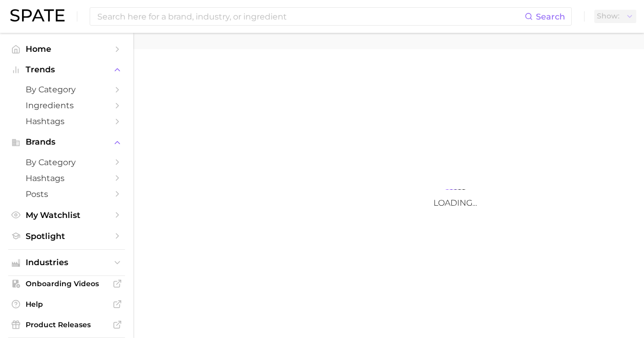 The image size is (644, 338). Describe the element at coordinates (37, 15) in the screenshot. I see `img: SPATE` at that location.